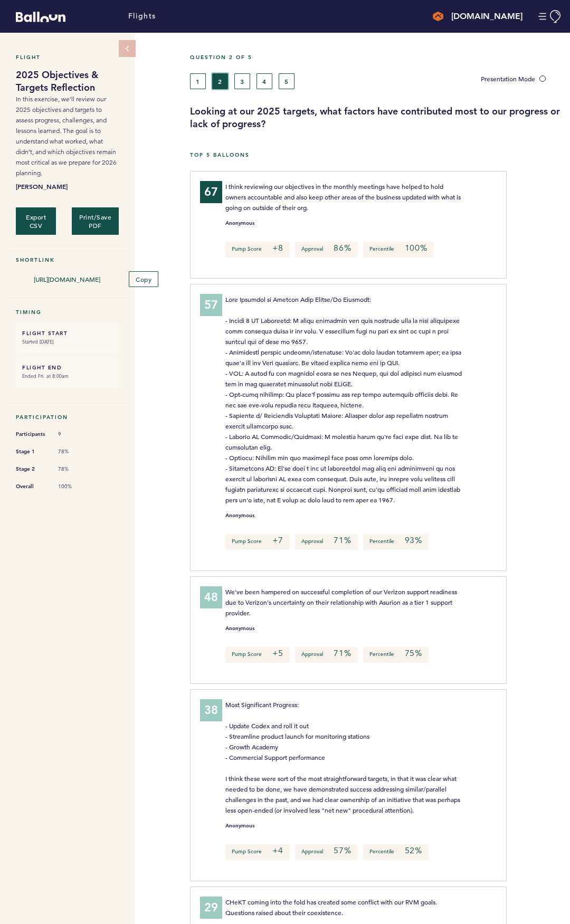  What do you see at coordinates (376, 57) in the screenshot?
I see `h5: Question 2 of 5` at bounding box center [376, 57].